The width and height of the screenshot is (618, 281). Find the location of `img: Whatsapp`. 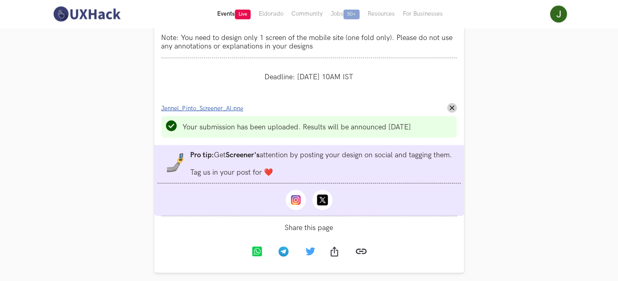

img: Whatsapp is located at coordinates (257, 251).